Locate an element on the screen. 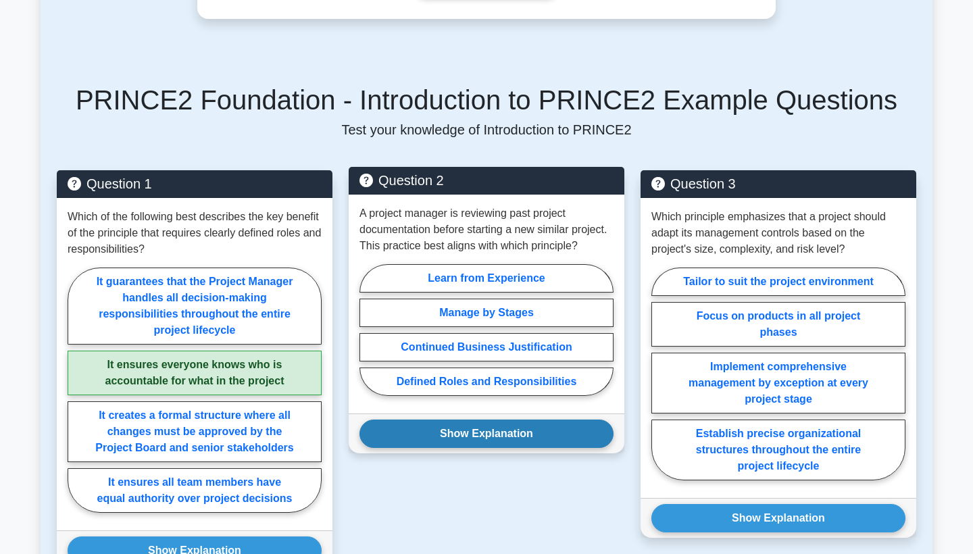 This screenshot has width=973, height=554. h5: Question 1 is located at coordinates (195, 184).